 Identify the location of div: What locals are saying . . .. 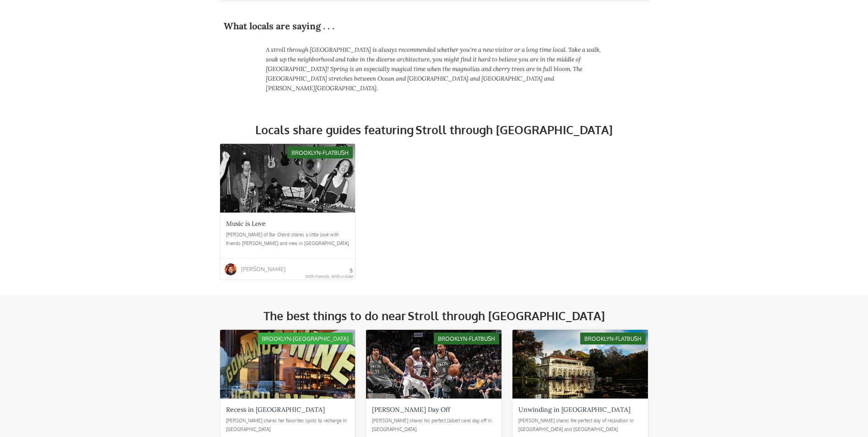
(434, 29).